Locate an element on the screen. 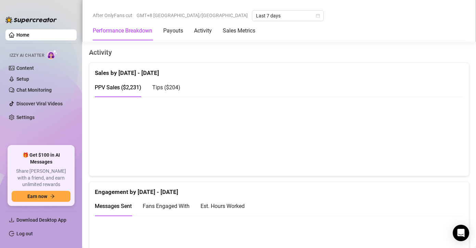  span: Download Desktop App is located at coordinates (41, 220).